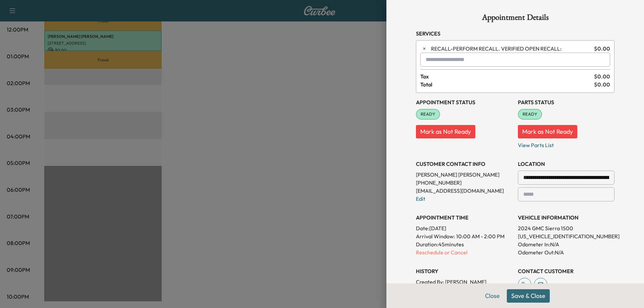 The height and width of the screenshot is (308, 644). What do you see at coordinates (566, 272) in the screenshot?
I see `h3: CONTACT CUSTOMER` at bounding box center [566, 272].